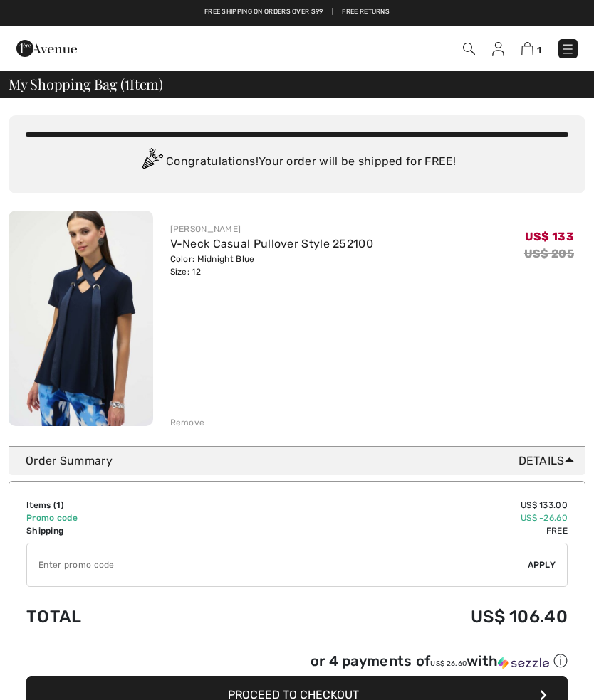 This screenshot has height=700, width=594. Describe the element at coordinates (549, 254) in the screenshot. I see `s: US$ 205` at that location.